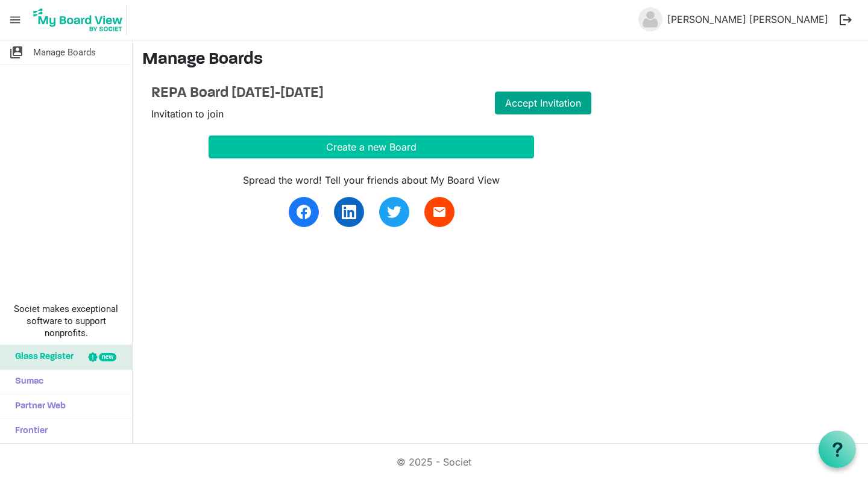 This screenshot has height=480, width=868. Describe the element at coordinates (80, 20) in the screenshot. I see `a: My Board View Logo` at that location.